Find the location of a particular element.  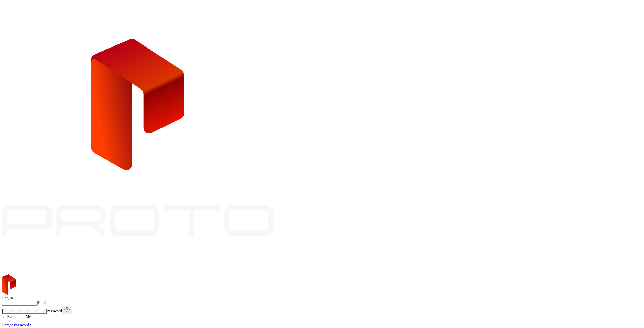

input: Password is located at coordinates (24, 311).